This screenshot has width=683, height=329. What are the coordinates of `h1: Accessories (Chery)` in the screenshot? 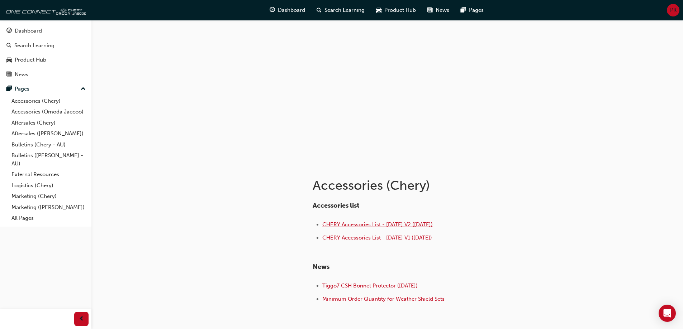 It's located at (430, 186).